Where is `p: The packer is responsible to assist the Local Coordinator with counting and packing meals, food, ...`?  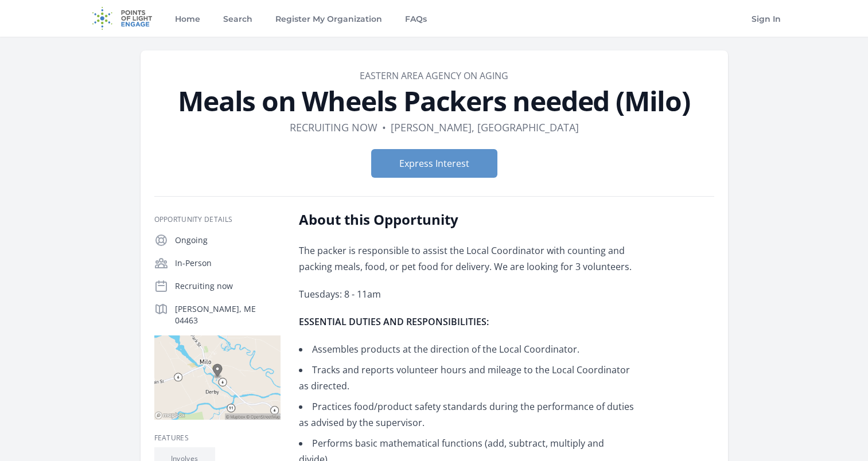
p: The packer is responsible to assist the Local Coordinator with counting and packing meals, food, ... is located at coordinates (466, 258).